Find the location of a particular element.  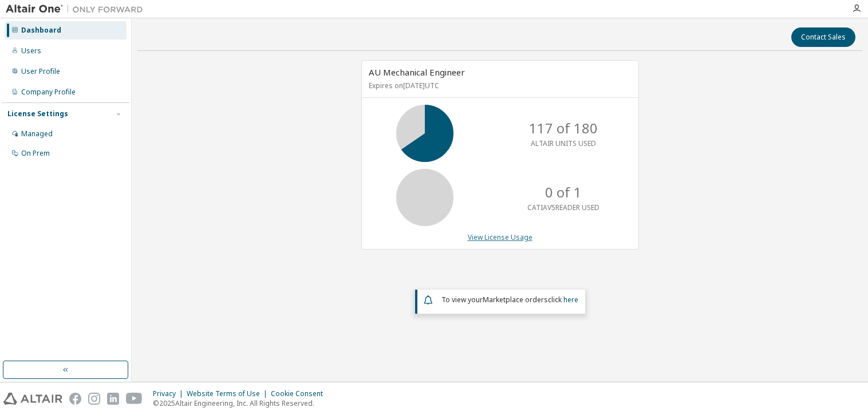

img: youtube.svg is located at coordinates (134, 398).